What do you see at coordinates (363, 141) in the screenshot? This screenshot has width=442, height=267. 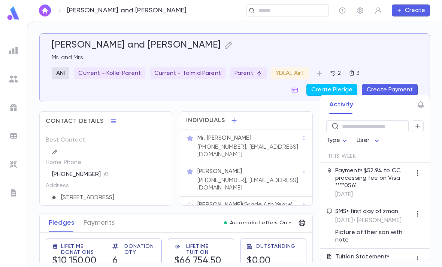 I see `span: User` at bounding box center [363, 141].